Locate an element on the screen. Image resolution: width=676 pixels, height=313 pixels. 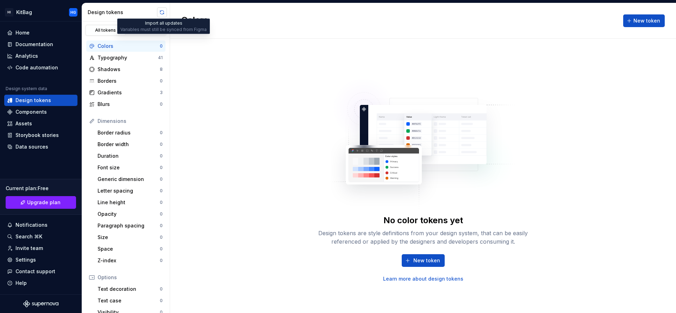
span: Upgrade plan is located at coordinates (44, 202).